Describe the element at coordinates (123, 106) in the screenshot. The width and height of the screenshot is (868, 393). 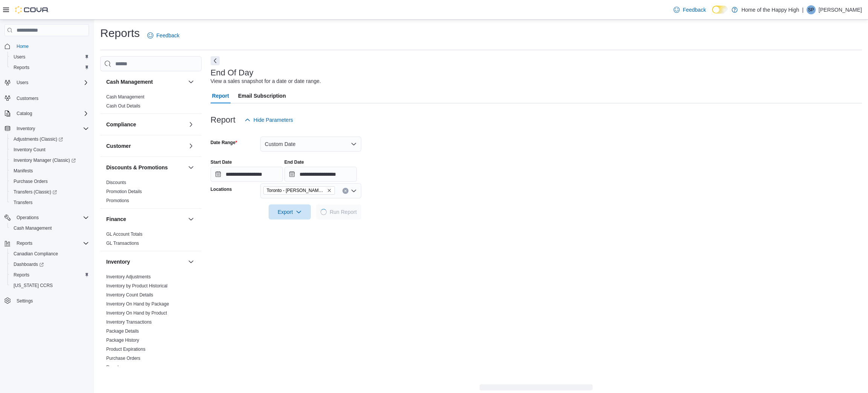
I see `a: Cash Out Details` at that location.